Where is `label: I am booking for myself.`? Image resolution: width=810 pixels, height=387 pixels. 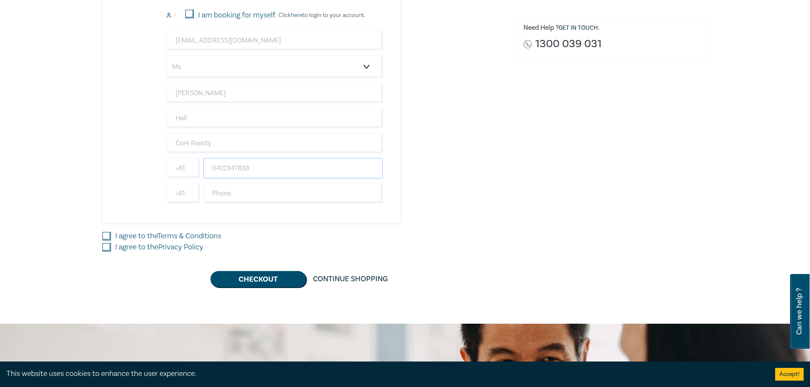 label: I am booking for myself. is located at coordinates (237, 15).